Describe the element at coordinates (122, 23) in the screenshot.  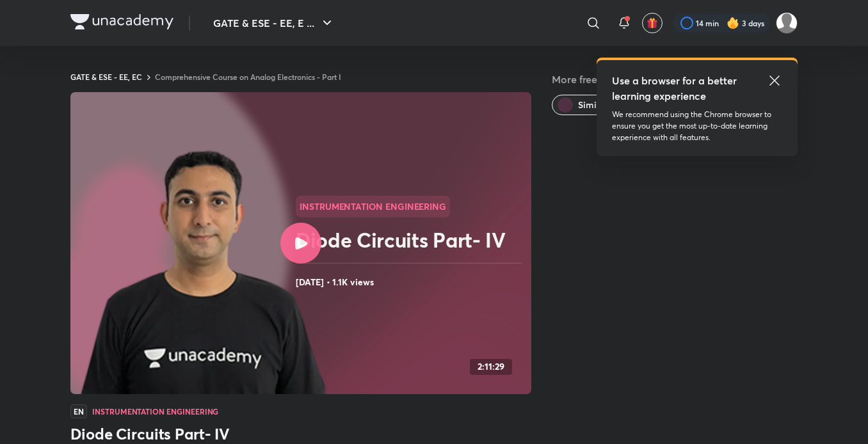
I see `a: Company Logo` at that location.